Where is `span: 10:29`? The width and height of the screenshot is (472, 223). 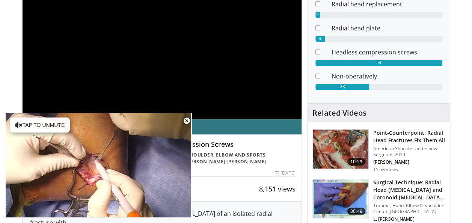
span: 10:29 is located at coordinates (356, 162).